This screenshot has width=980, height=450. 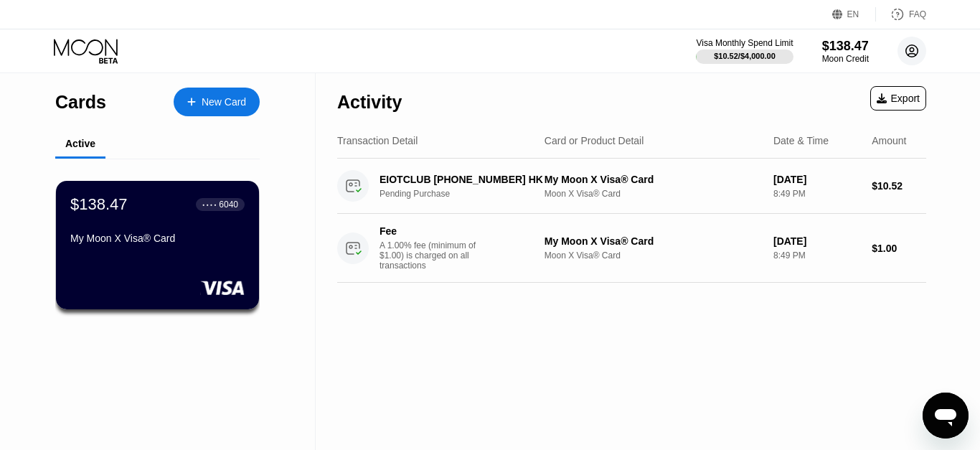 I want to click on div: $10.52, so click(x=899, y=186).